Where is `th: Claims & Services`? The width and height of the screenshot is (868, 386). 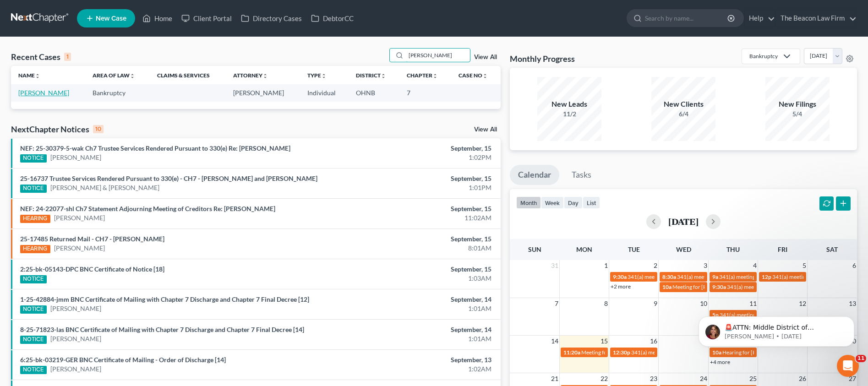 th: Claims & Services is located at coordinates (188, 75).